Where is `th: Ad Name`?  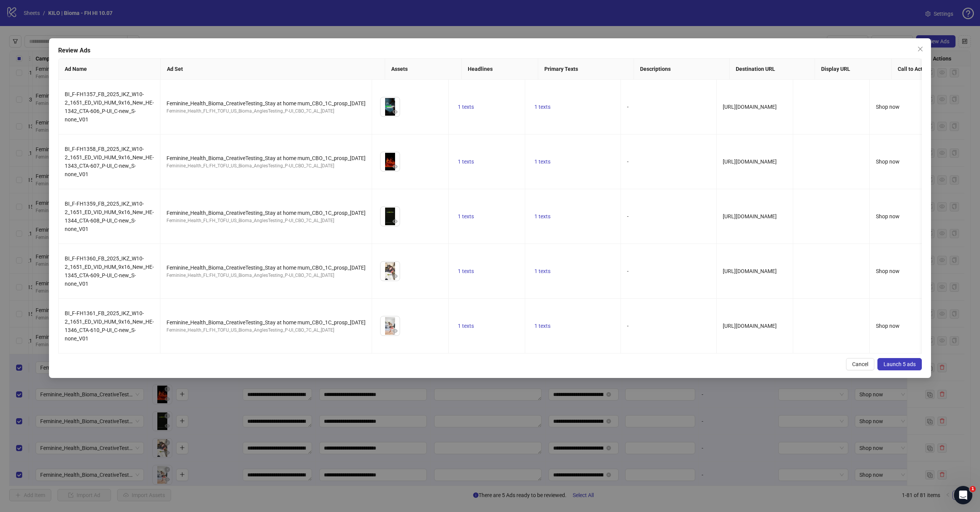 th: Ad Name is located at coordinates (110, 69).